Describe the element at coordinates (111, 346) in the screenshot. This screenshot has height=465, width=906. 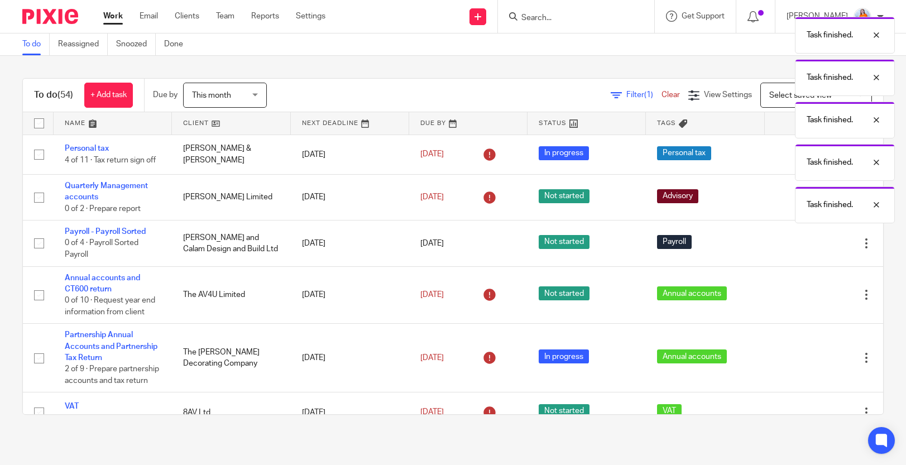
I see `a: Partnership Annual Accounts and Partnership Tax Return` at that location.